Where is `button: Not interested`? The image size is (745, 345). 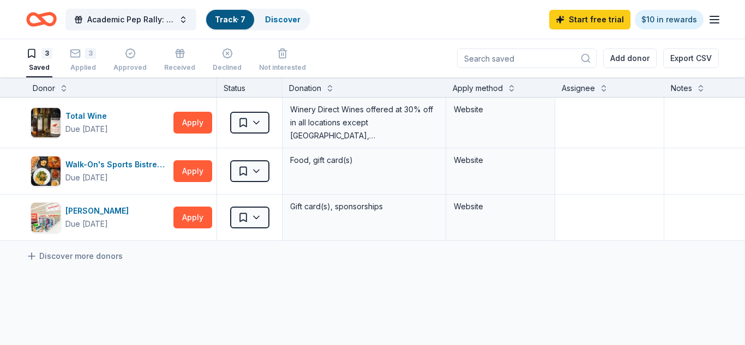
button: Not interested is located at coordinates (282, 61).